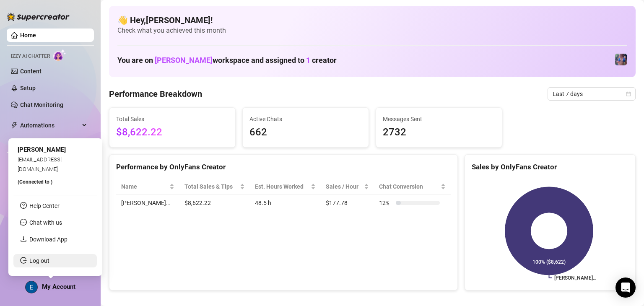 Image resolution: width=644 pixels, height=306 pixels. What do you see at coordinates (626, 287) in the screenshot?
I see `div: Open Intercom Messenger` at bounding box center [626, 287].